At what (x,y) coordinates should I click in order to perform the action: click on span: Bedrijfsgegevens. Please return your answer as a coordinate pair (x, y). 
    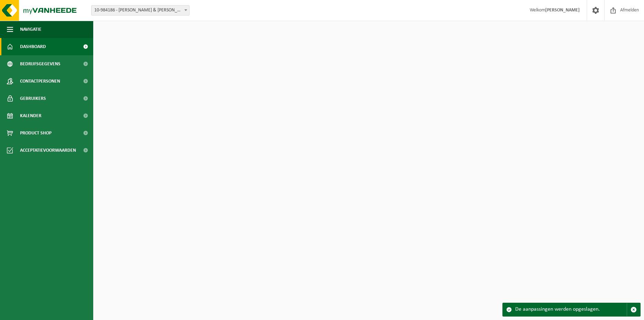
    Looking at the image, I should click on (40, 64).